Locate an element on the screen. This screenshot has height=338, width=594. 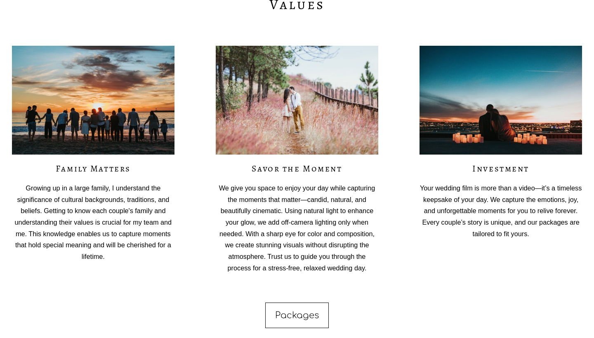
h2: Savor the Moment is located at coordinates (297, 169).